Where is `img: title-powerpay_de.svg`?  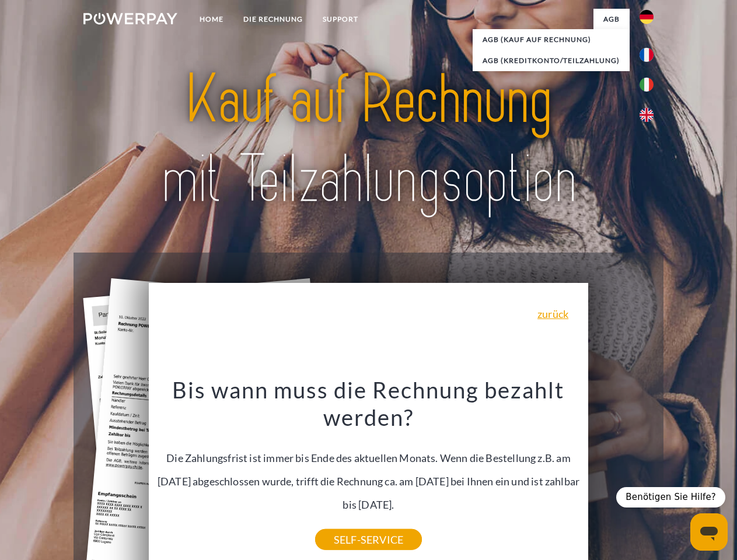 img: title-powerpay_de.svg is located at coordinates (368, 139).